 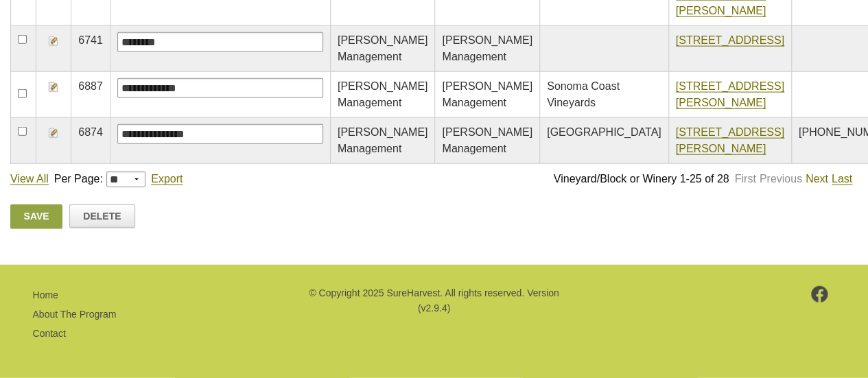 I want to click on span: 6741, so click(x=91, y=40).